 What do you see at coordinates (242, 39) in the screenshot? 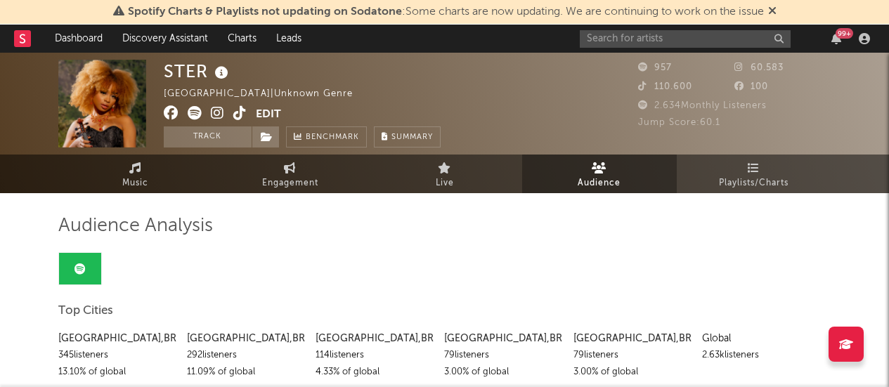
I see `a: Charts` at bounding box center [242, 39].